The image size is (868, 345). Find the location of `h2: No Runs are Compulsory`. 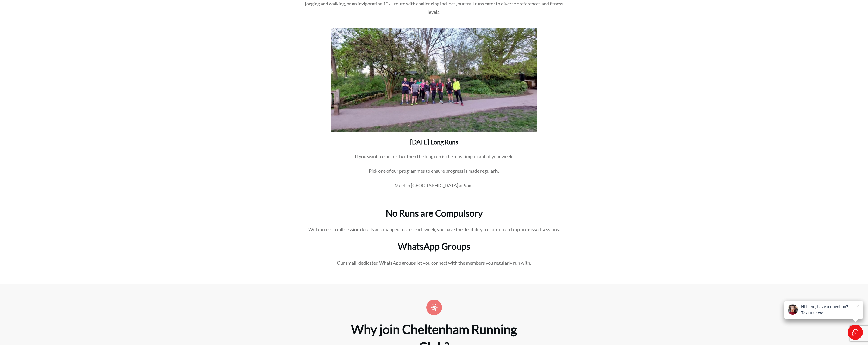

h2: No Runs are Compulsory is located at coordinates (434, 216).